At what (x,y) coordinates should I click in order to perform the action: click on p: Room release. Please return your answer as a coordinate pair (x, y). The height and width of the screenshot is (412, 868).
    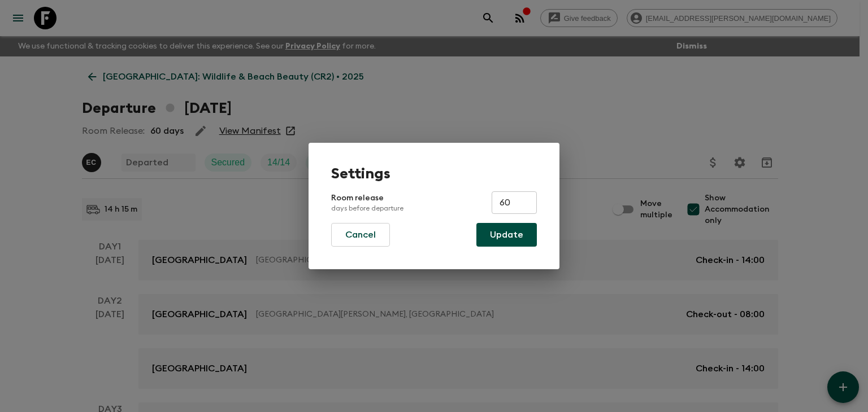
    Looking at the image, I should click on (368, 203).